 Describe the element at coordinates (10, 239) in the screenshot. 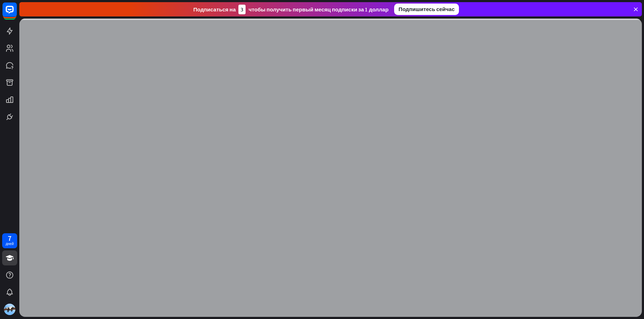

I see `div: 7` at that location.